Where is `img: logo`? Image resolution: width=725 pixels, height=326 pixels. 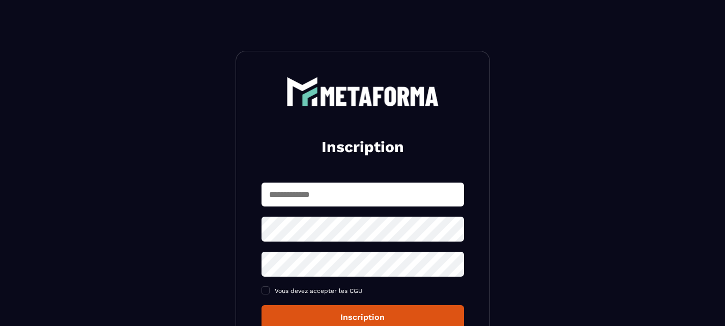 img: logo is located at coordinates (363, 92).